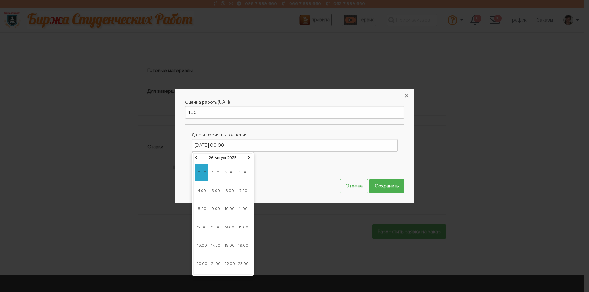  What do you see at coordinates (229, 191) in the screenshot?
I see `span: 6:00` at bounding box center [229, 191].